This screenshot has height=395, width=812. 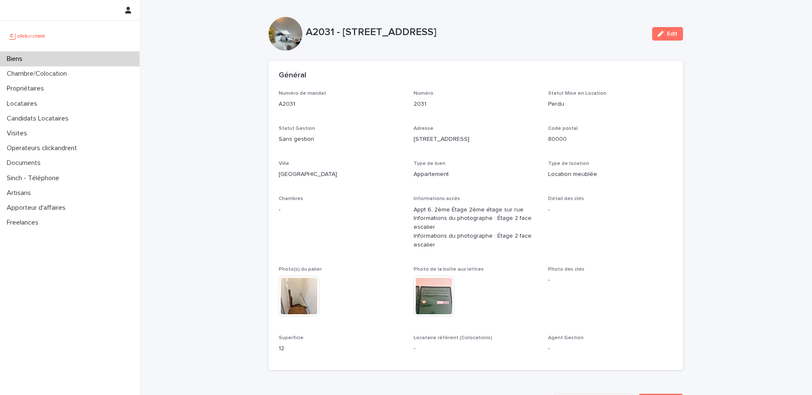 What do you see at coordinates (566, 338) in the screenshot?
I see `span: Agent Gestion` at bounding box center [566, 338].